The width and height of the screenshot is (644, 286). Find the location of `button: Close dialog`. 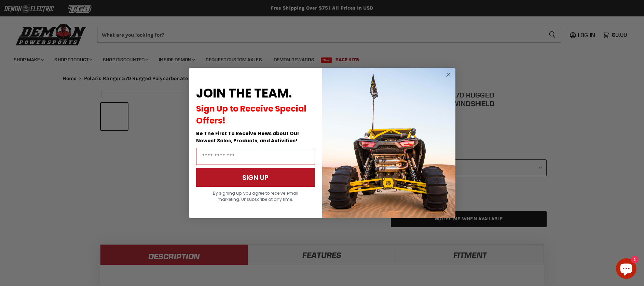

button: Close dialog is located at coordinates (448, 74).